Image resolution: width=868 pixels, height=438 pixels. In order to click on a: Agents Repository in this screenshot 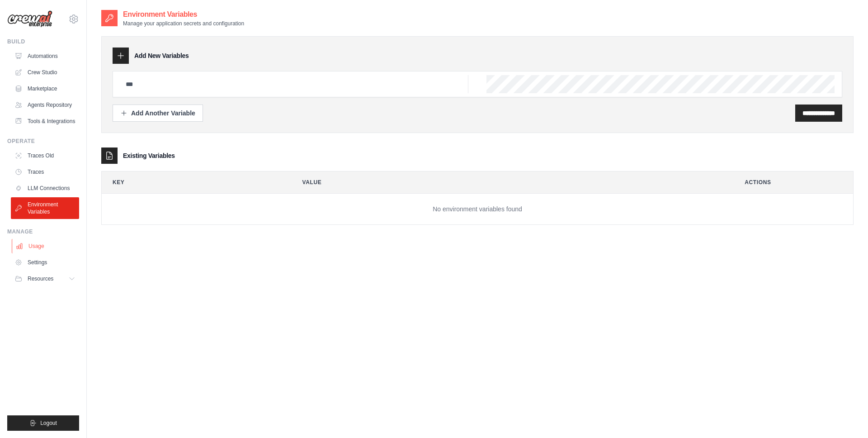, I will do `click(45, 105)`.